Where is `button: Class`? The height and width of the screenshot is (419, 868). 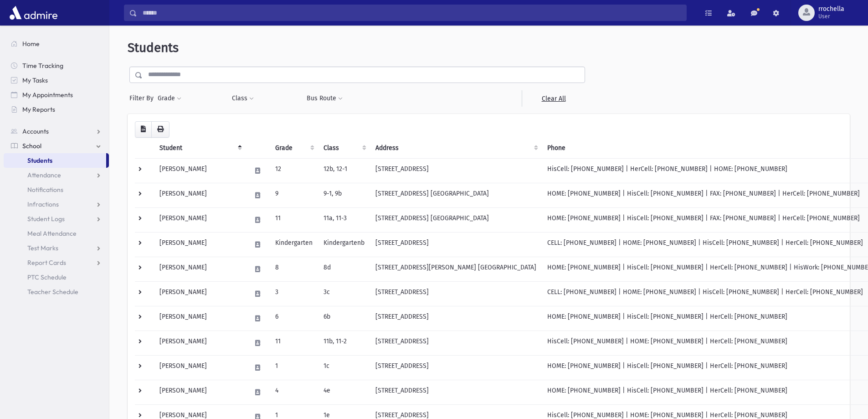
button: Class is located at coordinates (243, 98).